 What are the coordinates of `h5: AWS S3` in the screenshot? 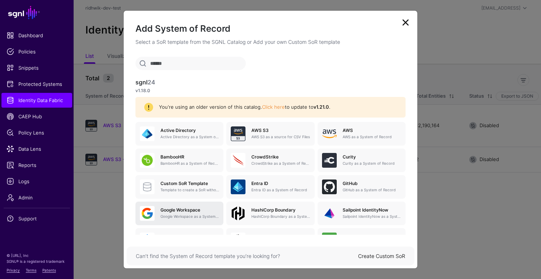 It's located at (280, 130).